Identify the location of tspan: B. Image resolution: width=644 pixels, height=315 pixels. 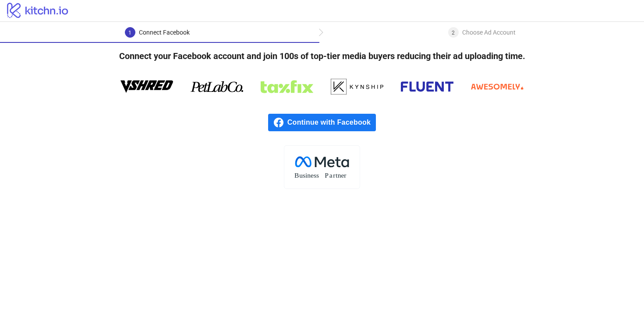
(296, 175).